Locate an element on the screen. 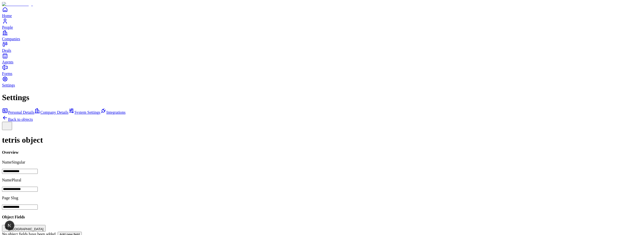  p: Page Slug is located at coordinates (322, 198).